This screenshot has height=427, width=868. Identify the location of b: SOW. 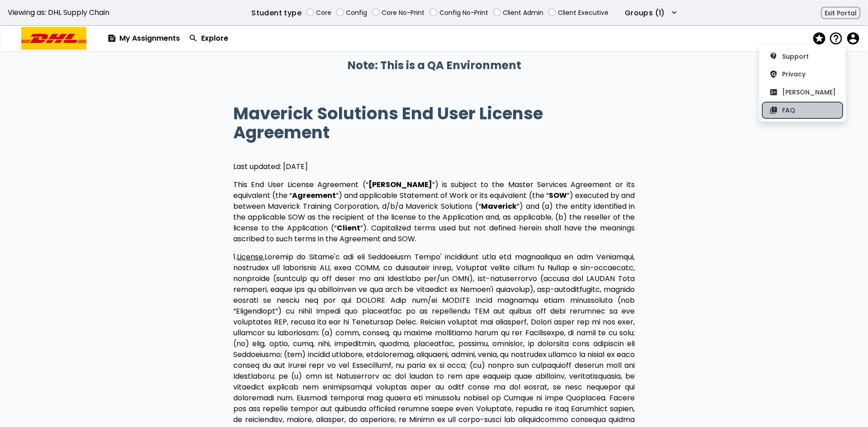
(558, 195).